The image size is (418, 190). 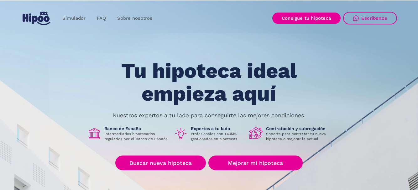 I want to click on h1: Expertos a tu lado, so click(x=217, y=128).